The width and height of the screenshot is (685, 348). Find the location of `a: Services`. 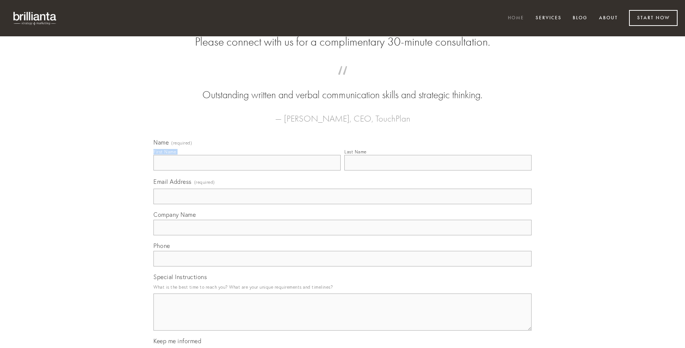

a: Services is located at coordinates (549, 18).